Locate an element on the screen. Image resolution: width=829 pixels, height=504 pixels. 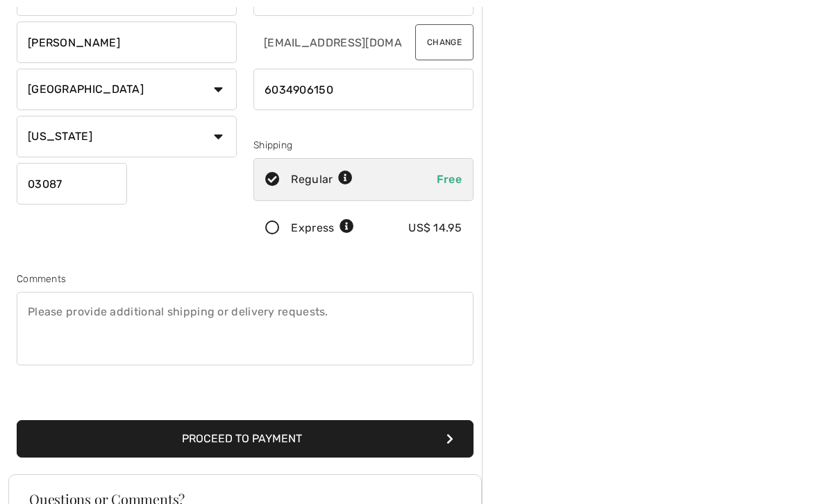
div: Regular is located at coordinates (322, 180).